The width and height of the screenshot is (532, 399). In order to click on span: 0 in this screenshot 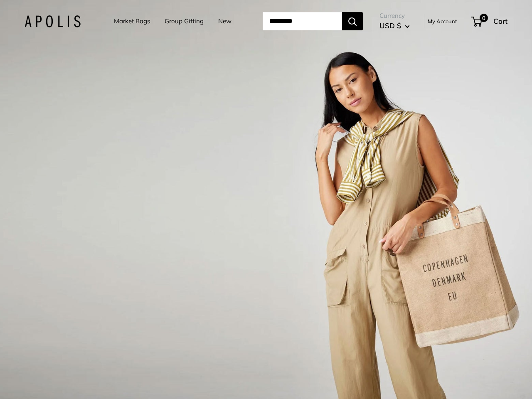, I will do `click(484, 18)`.